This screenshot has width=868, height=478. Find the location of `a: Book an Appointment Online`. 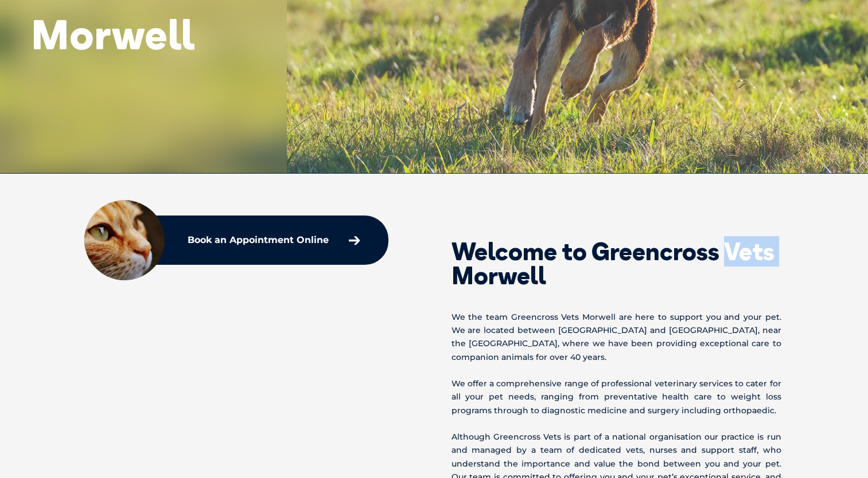

a: Book an Appointment Online is located at coordinates (274, 241).